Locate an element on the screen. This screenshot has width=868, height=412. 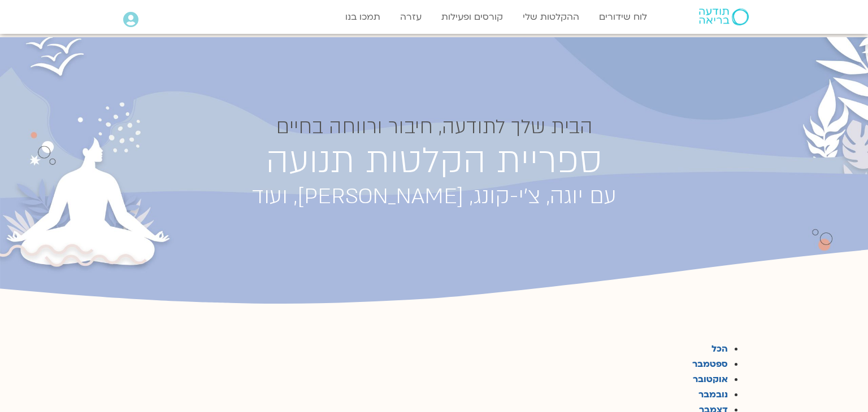
h1: הבית שלך לתודעה, חיבור ורווחה בחיים is located at coordinates (434, 127).